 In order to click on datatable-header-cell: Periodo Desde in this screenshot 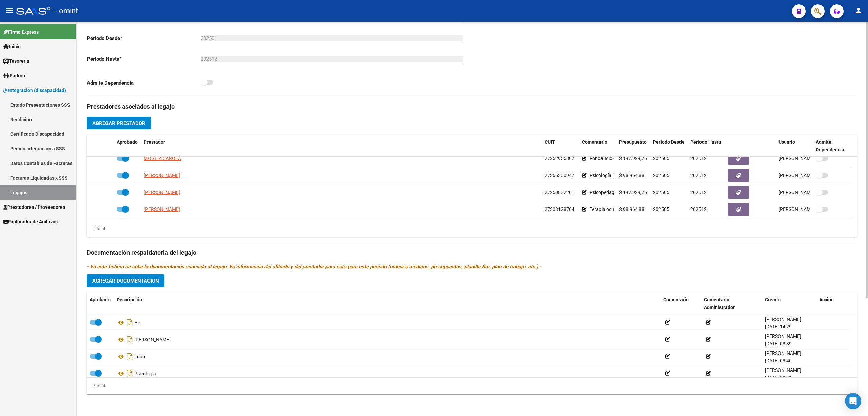, I will do `click(669, 146)`.